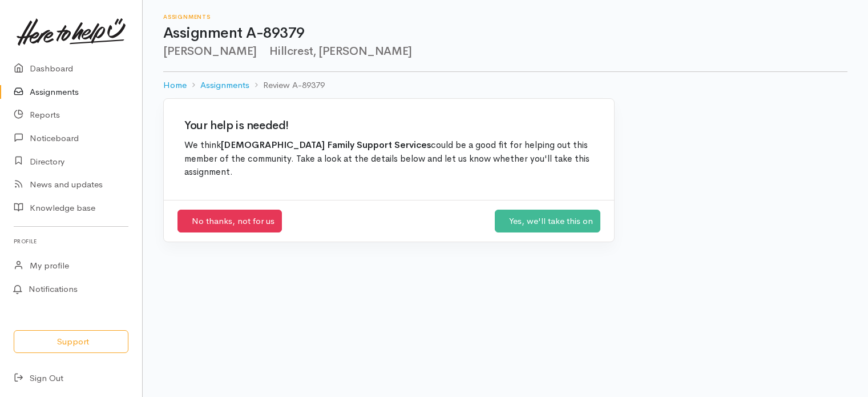 The image size is (868, 397). Describe the element at coordinates (225, 85) in the screenshot. I see `a: Assignments` at that location.